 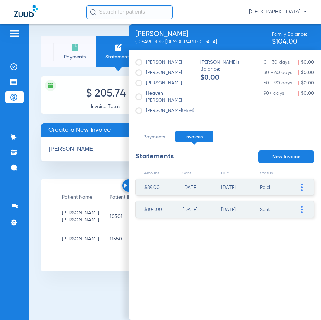 What do you see at coordinates (286, 157) in the screenshot?
I see `button: New Invoice` at bounding box center [286, 157].